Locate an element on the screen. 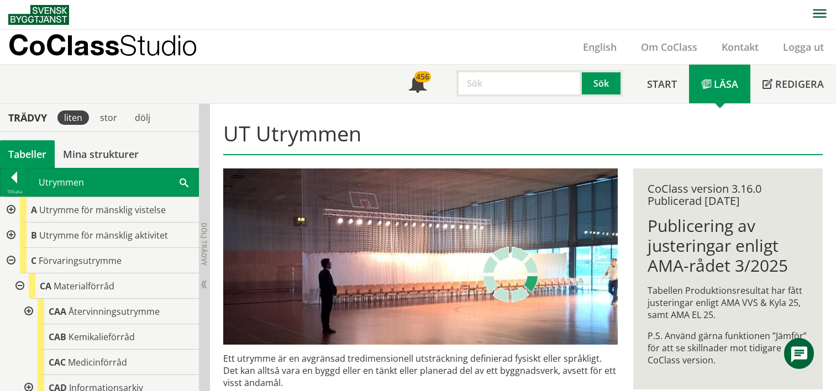 This screenshot has width=836, height=391. a: 456 is located at coordinates (418, 84).